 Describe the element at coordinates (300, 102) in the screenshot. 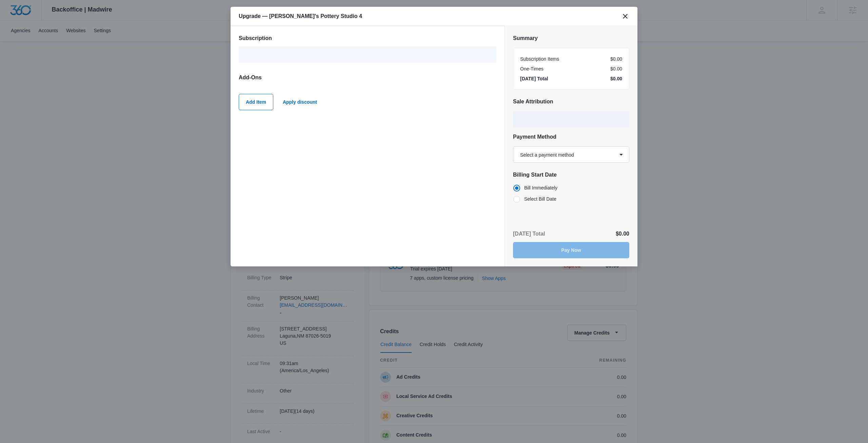

I see `button: Apply discount` at that location.